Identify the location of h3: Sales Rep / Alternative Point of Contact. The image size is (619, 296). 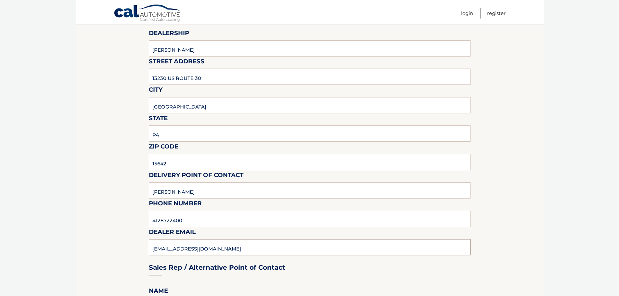
(217, 267).